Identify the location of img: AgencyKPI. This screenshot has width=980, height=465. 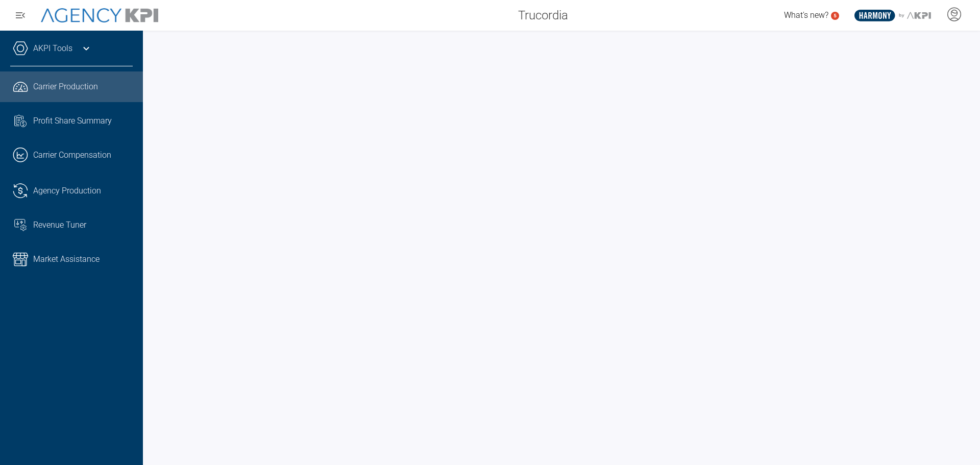
(100, 16).